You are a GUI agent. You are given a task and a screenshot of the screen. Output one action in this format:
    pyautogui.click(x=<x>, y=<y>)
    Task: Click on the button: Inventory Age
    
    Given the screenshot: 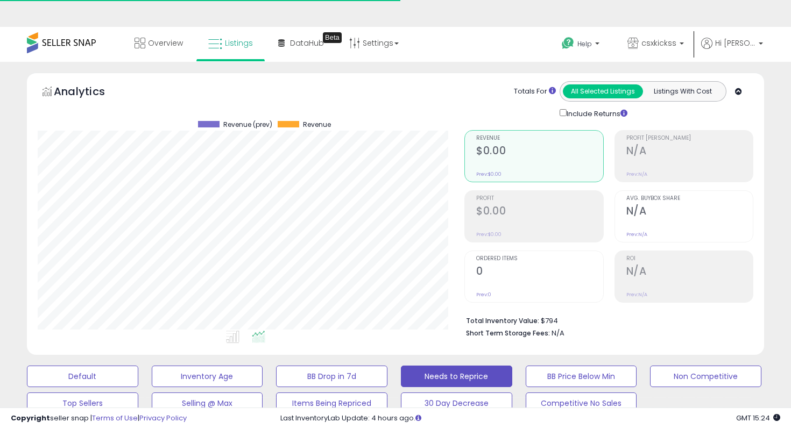 What is the action you would take?
    pyautogui.click(x=207, y=377)
    